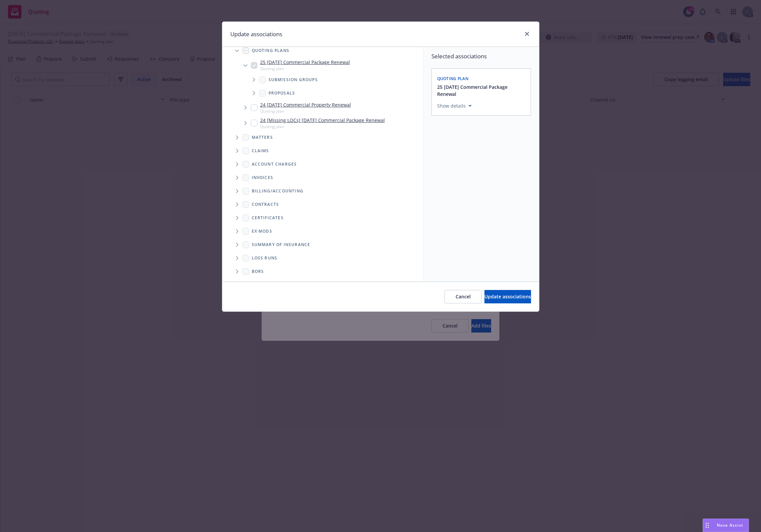  I want to click on span: Ex Mods, so click(262, 232).